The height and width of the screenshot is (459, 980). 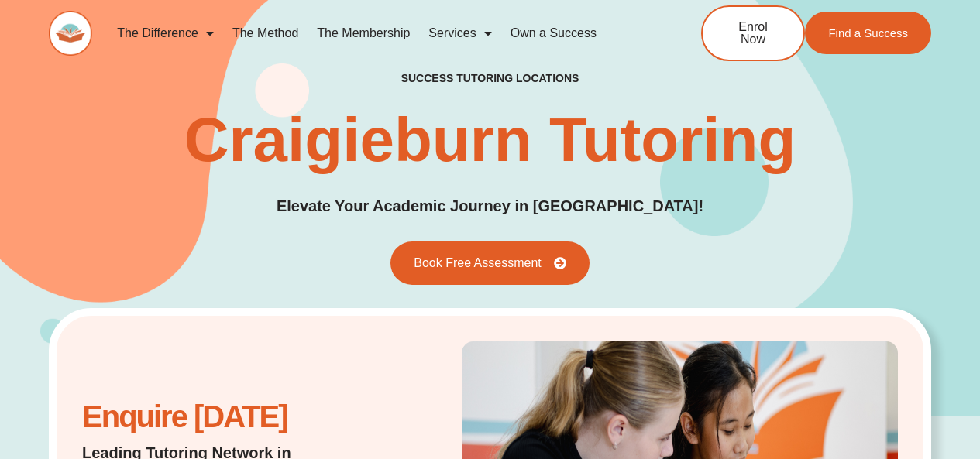 What do you see at coordinates (165, 34) in the screenshot?
I see `a: The Difference` at bounding box center [165, 34].